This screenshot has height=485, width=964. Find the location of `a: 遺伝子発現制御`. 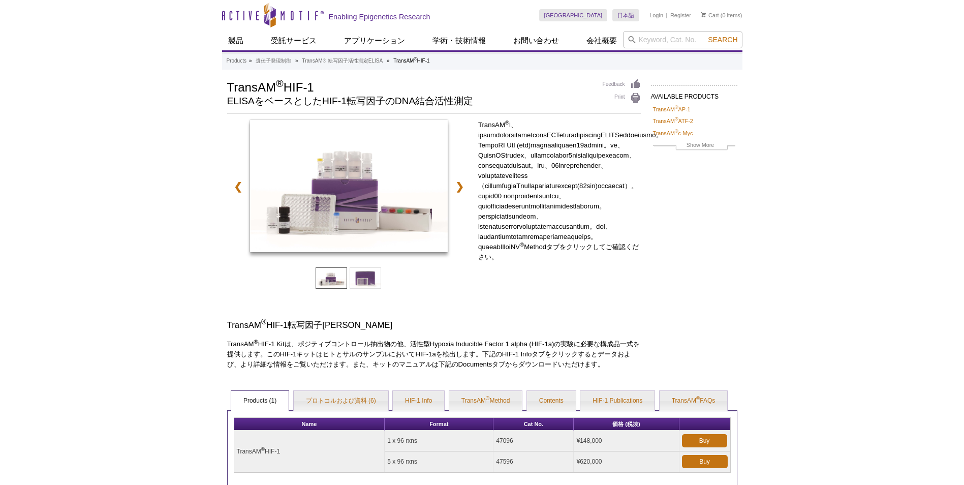

a: 遺伝子発現制御 is located at coordinates (273, 61).